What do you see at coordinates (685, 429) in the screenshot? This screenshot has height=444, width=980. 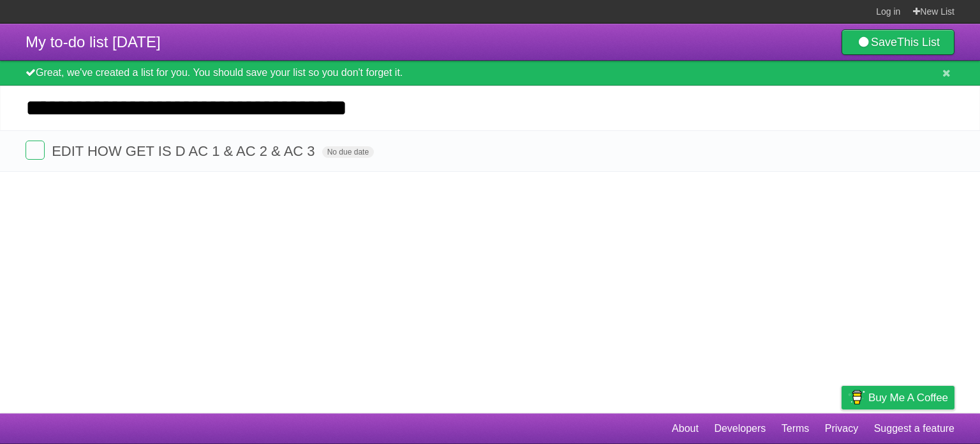 I see `a: About` at bounding box center [685, 429].